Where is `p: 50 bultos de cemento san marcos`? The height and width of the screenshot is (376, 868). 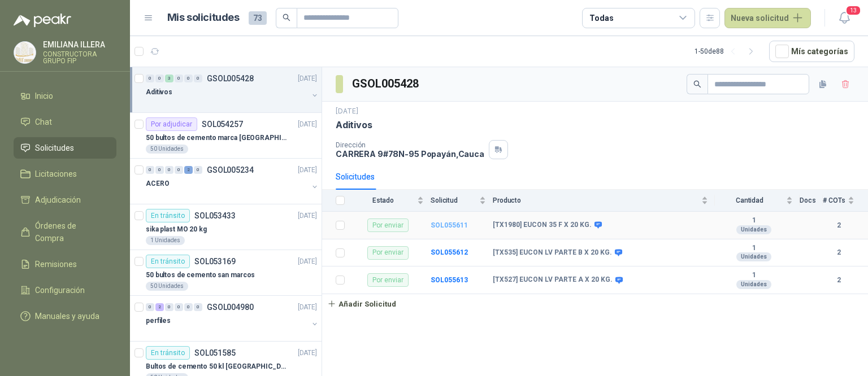 p: 50 bultos de cemento san marcos is located at coordinates (200, 275).